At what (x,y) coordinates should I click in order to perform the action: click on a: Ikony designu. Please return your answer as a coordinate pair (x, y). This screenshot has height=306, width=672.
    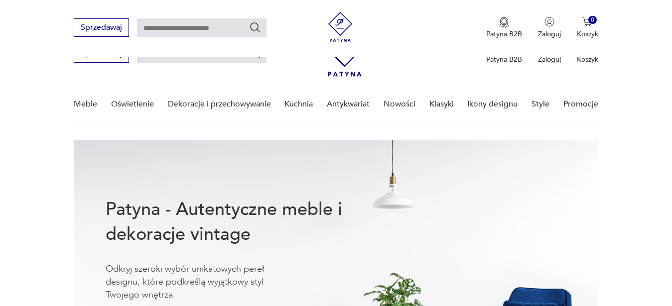
    Looking at the image, I should click on (492, 104).